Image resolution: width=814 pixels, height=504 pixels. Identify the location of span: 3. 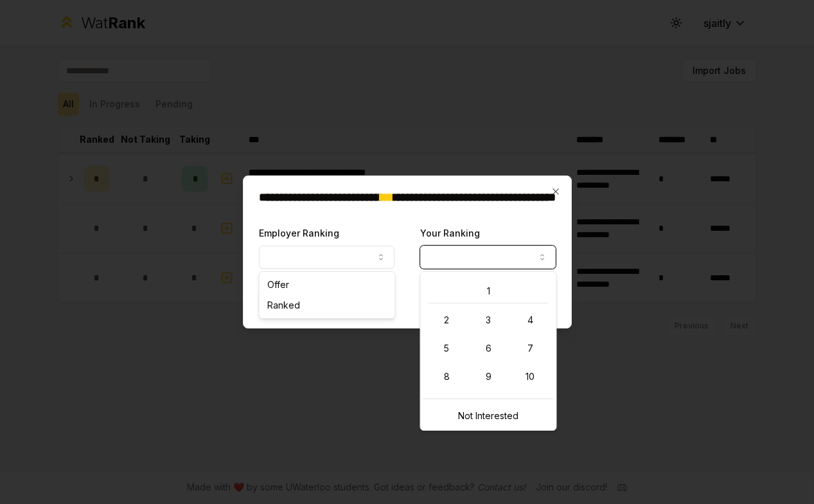
(488, 320).